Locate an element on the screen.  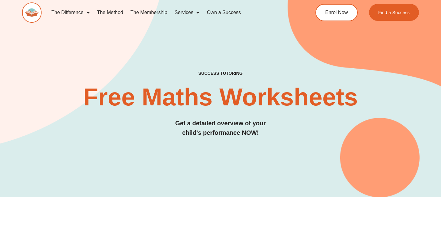
a: The Difference is located at coordinates (70, 13).